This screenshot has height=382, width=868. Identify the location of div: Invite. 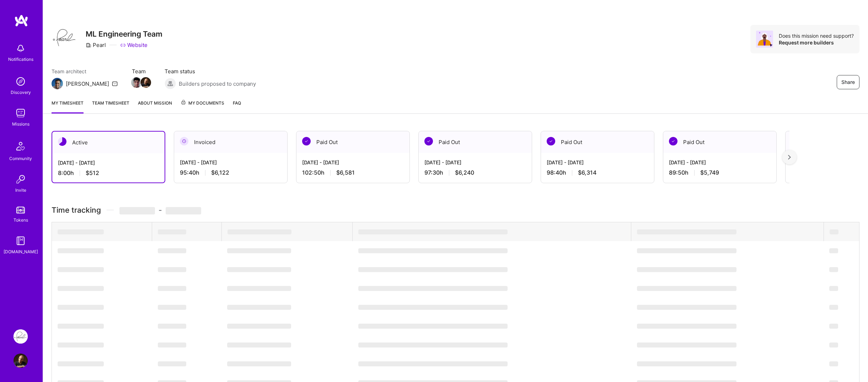
(20, 190).